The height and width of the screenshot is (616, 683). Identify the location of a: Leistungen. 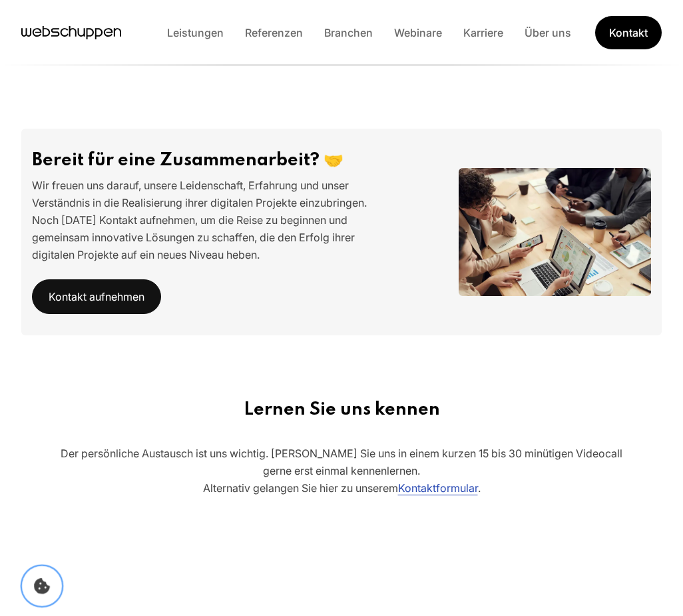
(195, 32).